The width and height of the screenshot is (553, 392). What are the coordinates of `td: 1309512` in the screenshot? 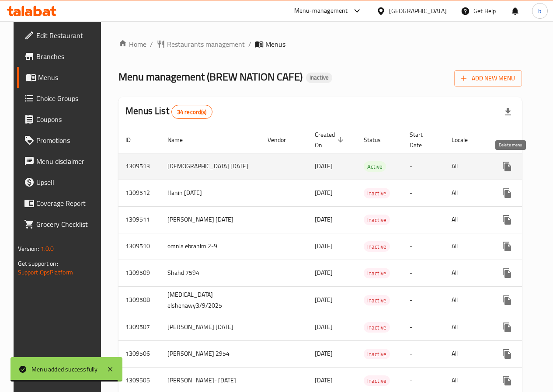 It's located at (140, 193).